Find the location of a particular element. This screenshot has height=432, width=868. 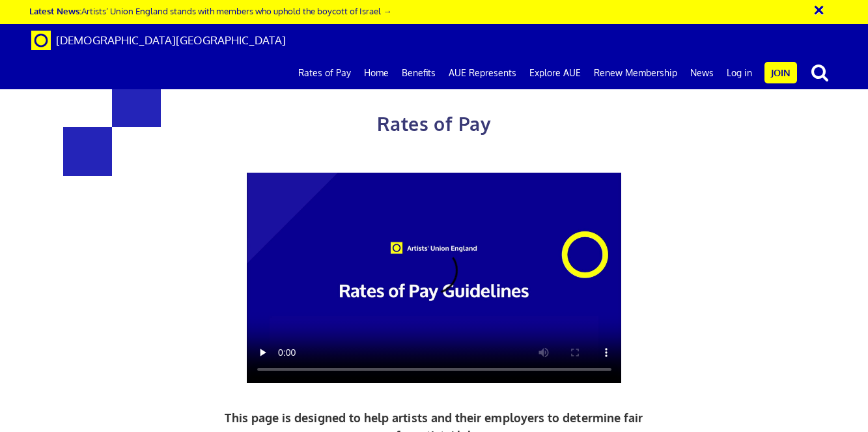

a: Explore AUE is located at coordinates (555, 73).